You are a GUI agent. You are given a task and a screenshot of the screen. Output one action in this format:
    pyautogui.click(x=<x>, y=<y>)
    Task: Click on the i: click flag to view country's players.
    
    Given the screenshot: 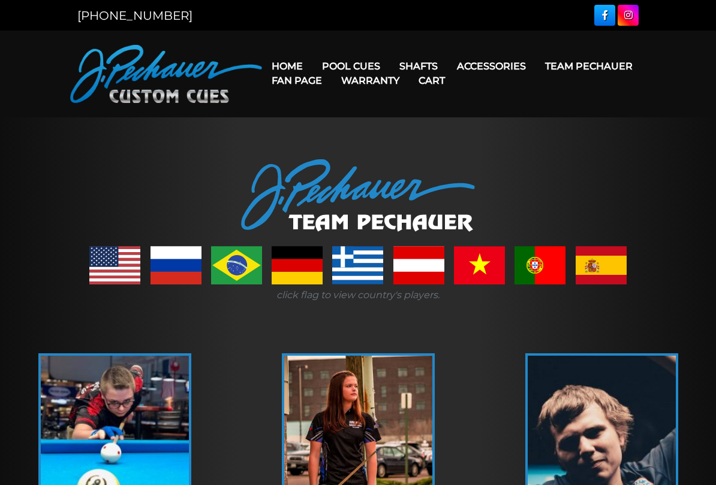 What is the action you would take?
    pyautogui.click(x=358, y=295)
    